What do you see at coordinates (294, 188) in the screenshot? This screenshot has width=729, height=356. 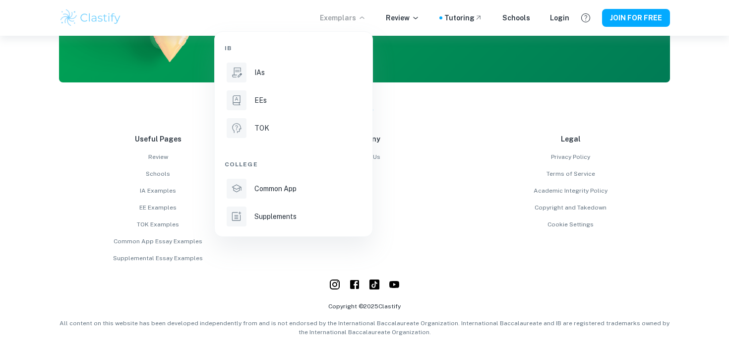 I see `a: Common App` at bounding box center [294, 188].